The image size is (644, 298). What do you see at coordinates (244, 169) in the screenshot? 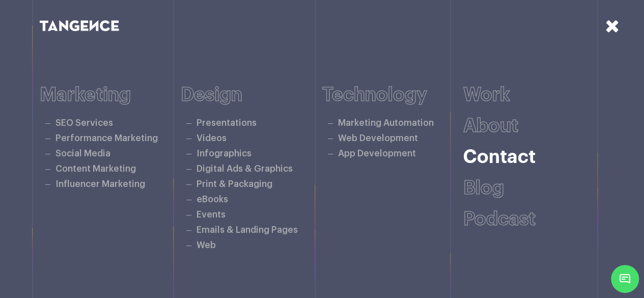
I see `a: Digital Ads & Graphics` at bounding box center [244, 169].